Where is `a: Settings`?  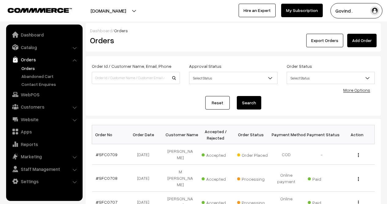
a: Settings is located at coordinates (44, 181).